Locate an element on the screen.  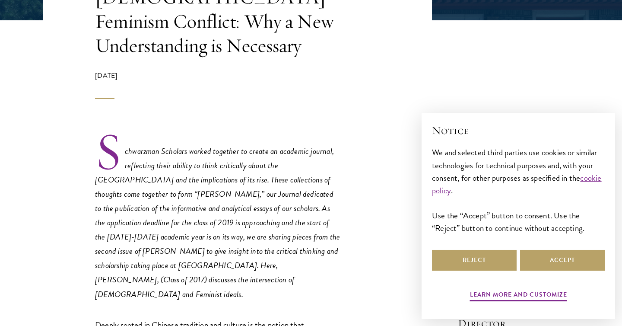
button: Learn more and customize is located at coordinates (518, 295).